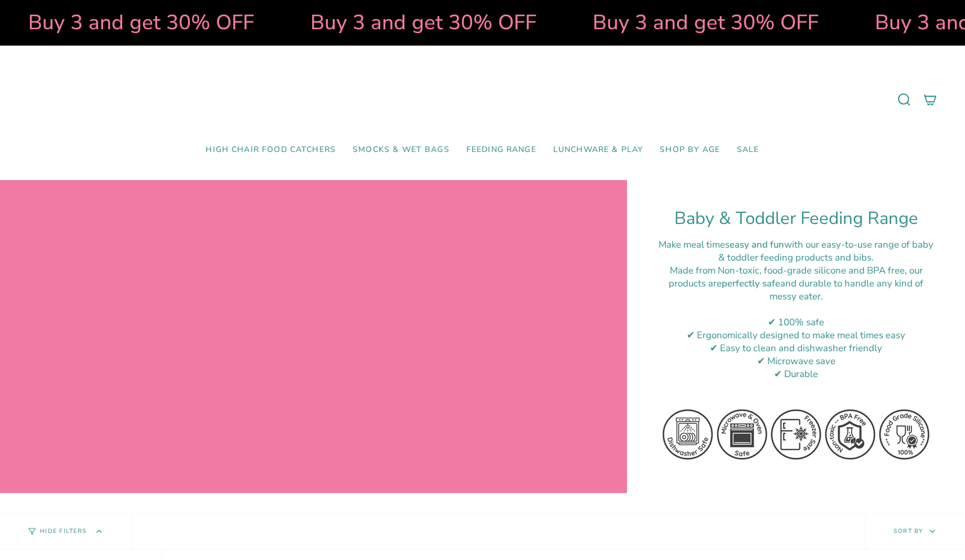 This screenshot has width=965, height=560. Describe the element at coordinates (597, 150) in the screenshot. I see `div: Lunchware & Play` at that location.